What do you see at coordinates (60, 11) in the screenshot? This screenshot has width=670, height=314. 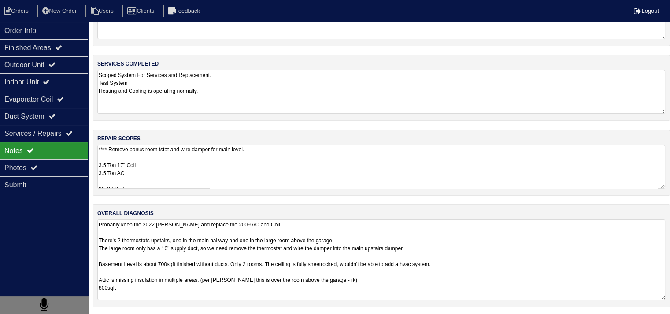 I see `li: New Order` at bounding box center [60, 11].